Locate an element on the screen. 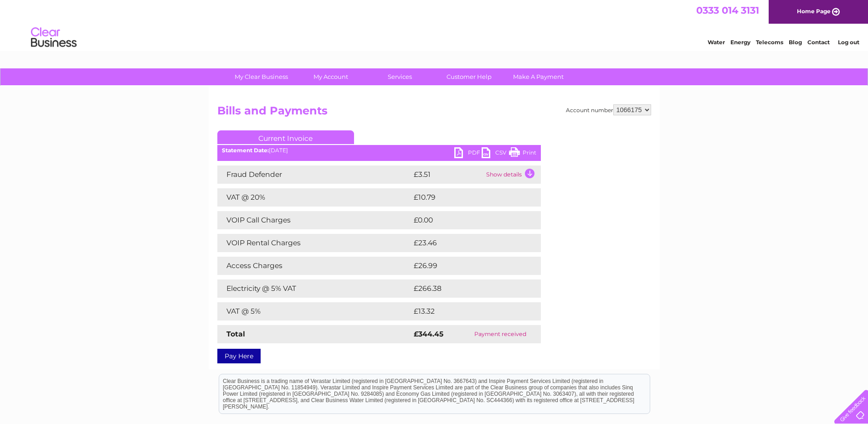  td: Payment received is located at coordinates (500, 334).